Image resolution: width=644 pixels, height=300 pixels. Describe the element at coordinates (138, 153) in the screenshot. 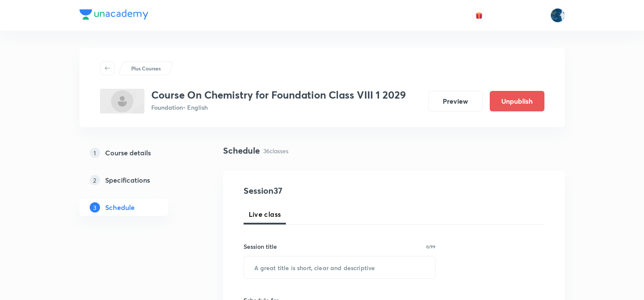

I see `a: 1Course details` at that location.